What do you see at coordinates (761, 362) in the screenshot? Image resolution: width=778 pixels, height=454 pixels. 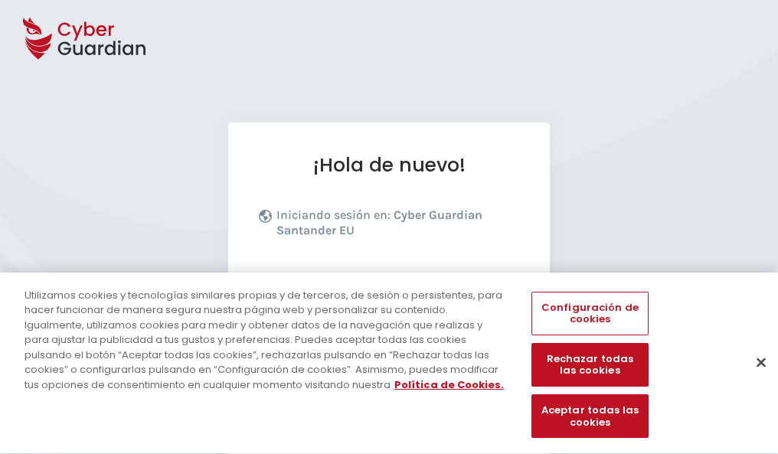 I see `button: Cerrar` at bounding box center [761, 362].